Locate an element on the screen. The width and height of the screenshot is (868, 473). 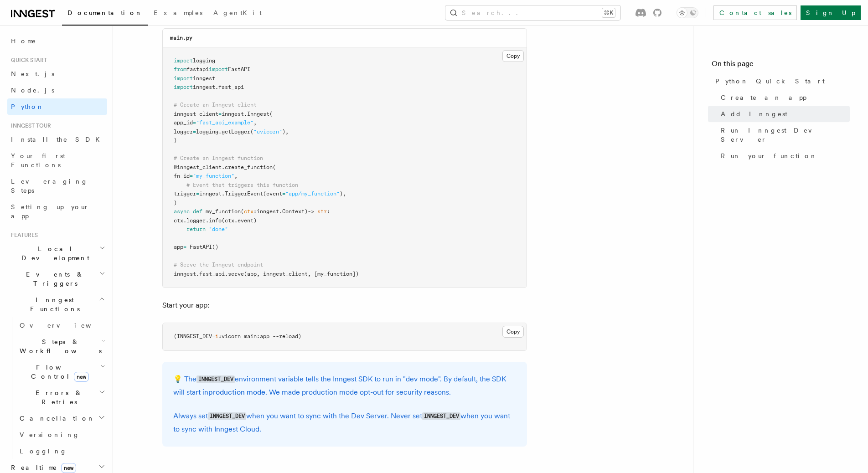
span: # Event that triggers this function is located at coordinates (242, 185).